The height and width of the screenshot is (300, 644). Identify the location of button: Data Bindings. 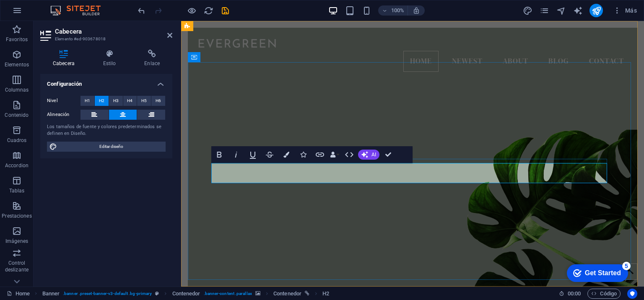
(335, 154).